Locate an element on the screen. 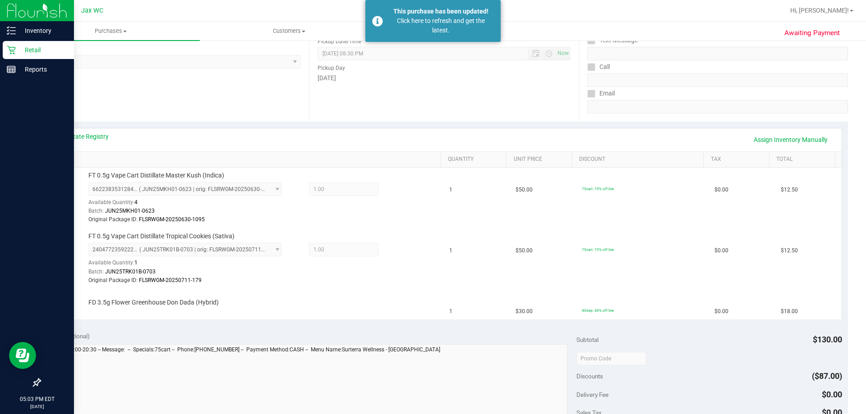  span: FT 0.5g Vape Cart Distillate Tropical Cookies (Sativa) is located at coordinates (161, 236).